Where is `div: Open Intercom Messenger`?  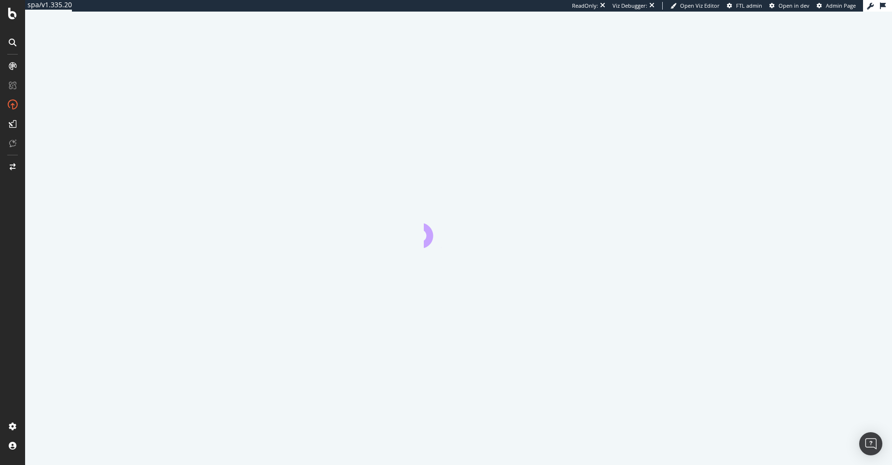 div: Open Intercom Messenger is located at coordinates (871, 444).